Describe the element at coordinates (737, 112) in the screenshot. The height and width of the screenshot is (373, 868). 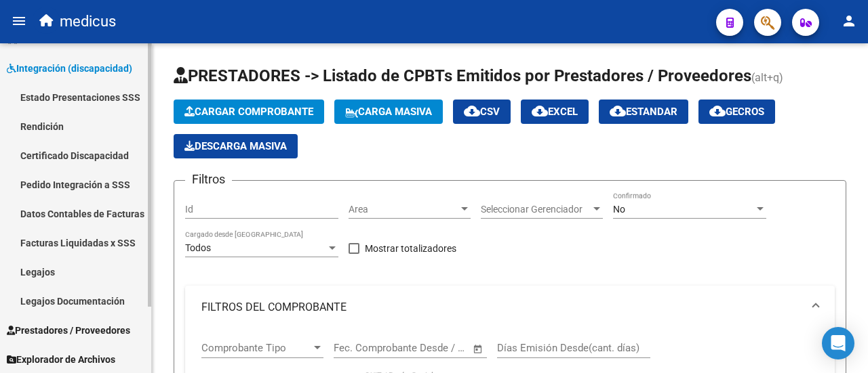
I see `button: Gecros` at that location.